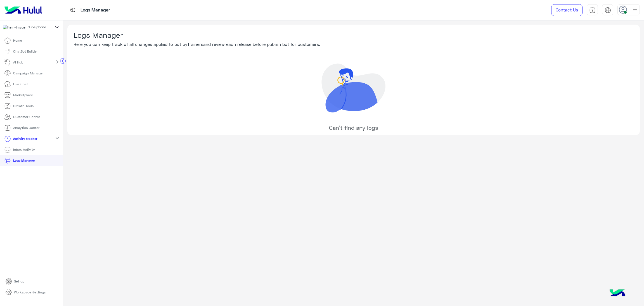 The height and width of the screenshot is (306, 644). What do you see at coordinates (15, 281) in the screenshot?
I see `a: Set up` at bounding box center [15, 281].